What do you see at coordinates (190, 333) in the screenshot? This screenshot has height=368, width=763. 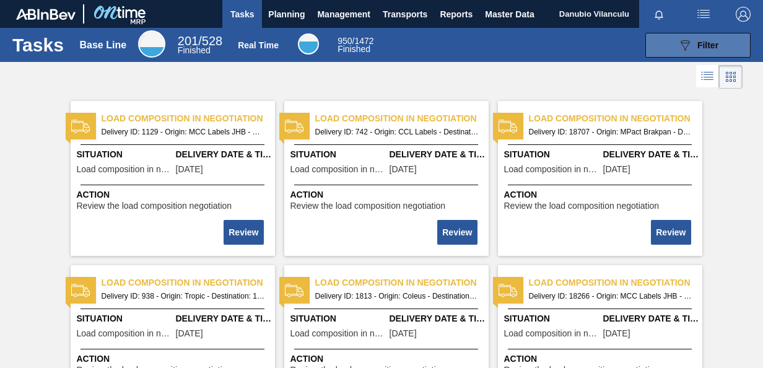 I see `span: 03/13/2023,` at bounding box center [190, 333].